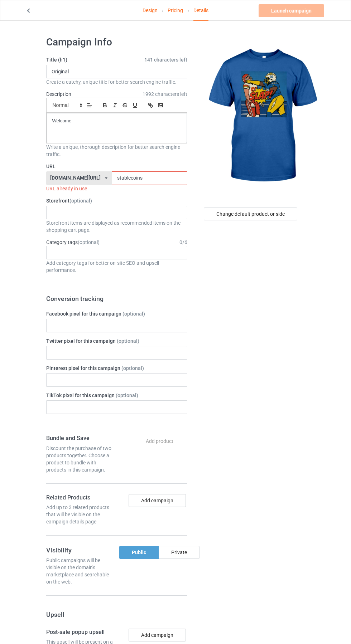 This screenshot has height=644, width=351. Describe the element at coordinates (116, 226) in the screenshot. I see `div: Storefront items are displayed as recommended items on the shopping cart page.` at that location.